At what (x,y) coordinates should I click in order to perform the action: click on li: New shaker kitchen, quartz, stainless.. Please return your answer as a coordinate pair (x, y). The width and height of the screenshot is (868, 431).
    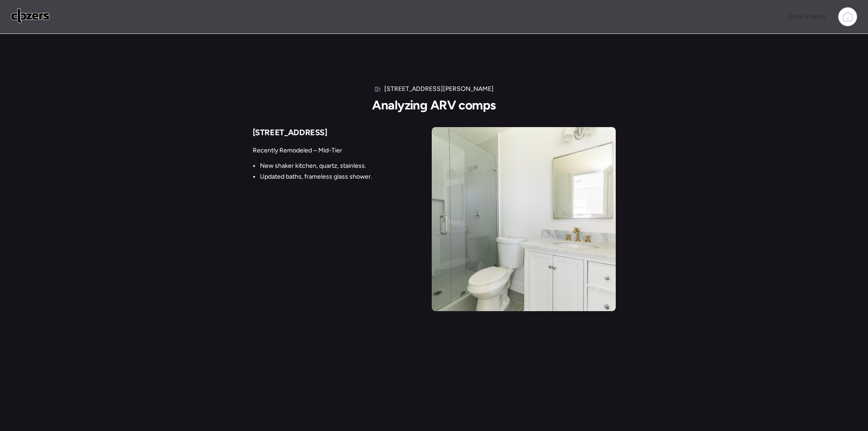
    Looking at the image, I should click on (327, 166).